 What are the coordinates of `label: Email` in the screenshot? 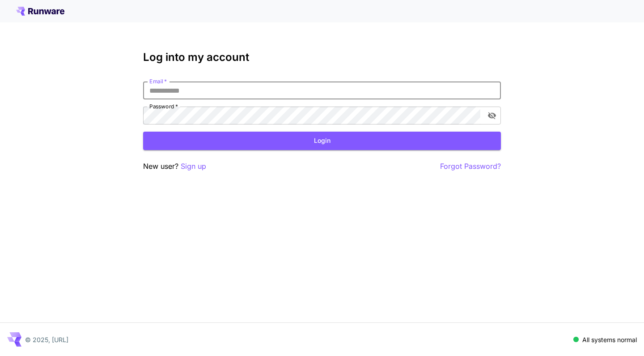 It's located at (158, 81).